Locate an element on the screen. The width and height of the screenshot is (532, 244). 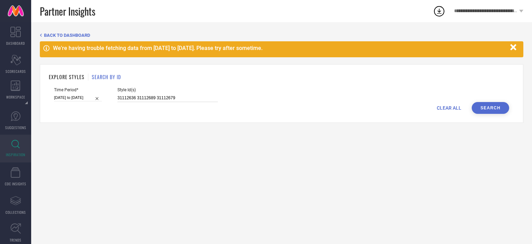
span: Style Id(s) is located at coordinates (168, 90).